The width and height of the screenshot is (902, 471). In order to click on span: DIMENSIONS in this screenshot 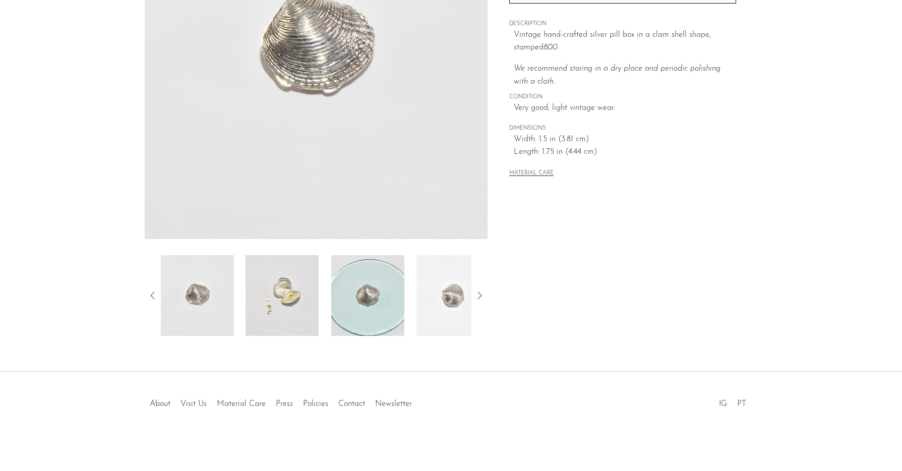, I will do `click(623, 129)`.